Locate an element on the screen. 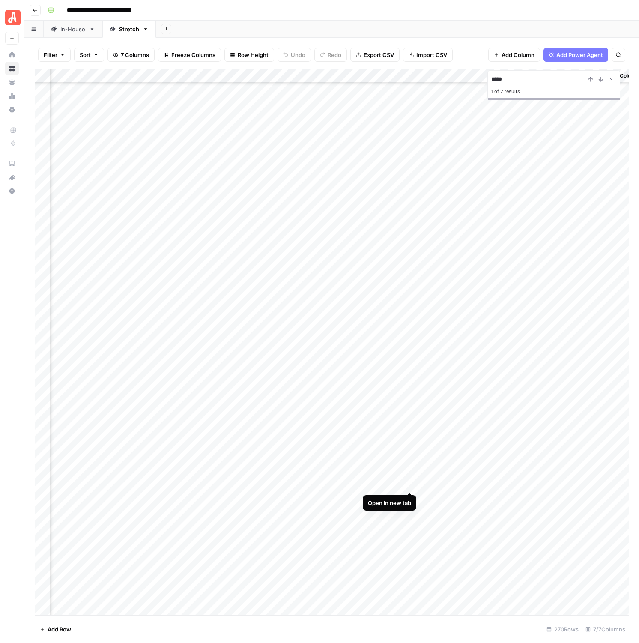 The width and height of the screenshot is (639, 643). button: Workspace: Angi is located at coordinates (12, 18).